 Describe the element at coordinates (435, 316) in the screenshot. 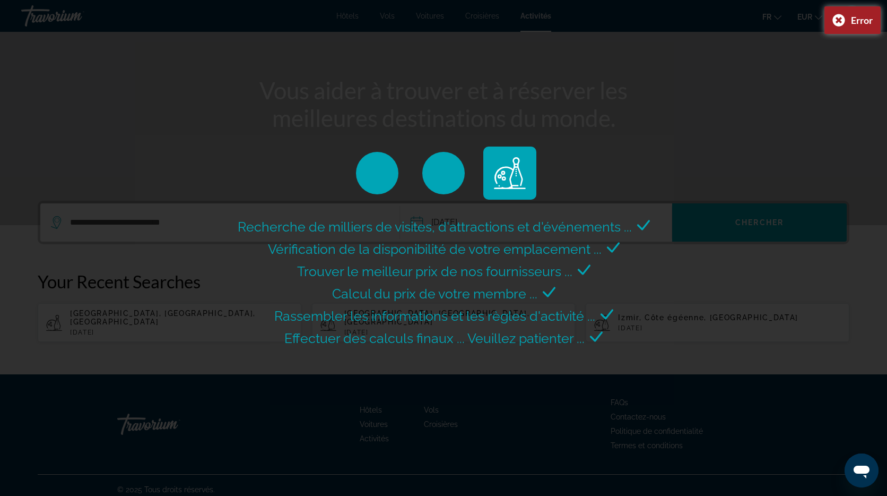

I see `span: Rassembler les informations et les règles d'activité ...` at that location.